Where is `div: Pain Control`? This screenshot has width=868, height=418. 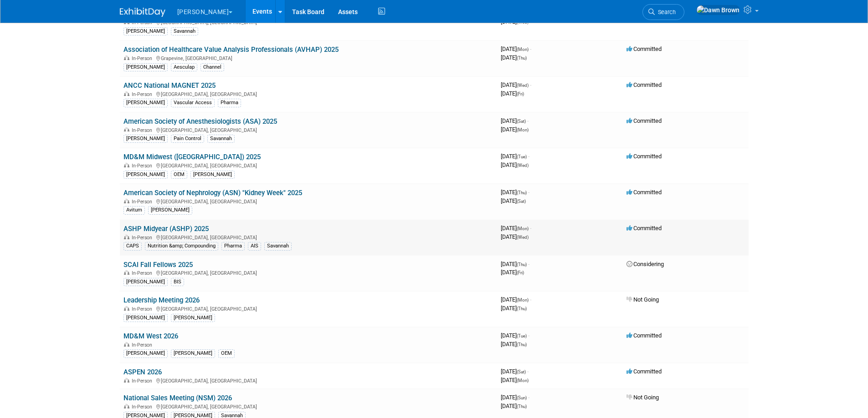
div: Pain Control is located at coordinates (187, 139).